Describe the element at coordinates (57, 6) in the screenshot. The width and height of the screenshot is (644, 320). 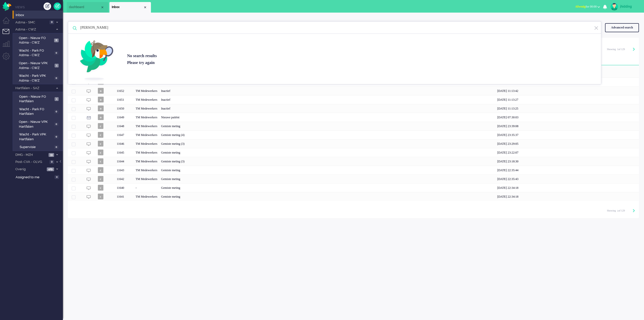
I see `a: Quick Ticket` at that location.